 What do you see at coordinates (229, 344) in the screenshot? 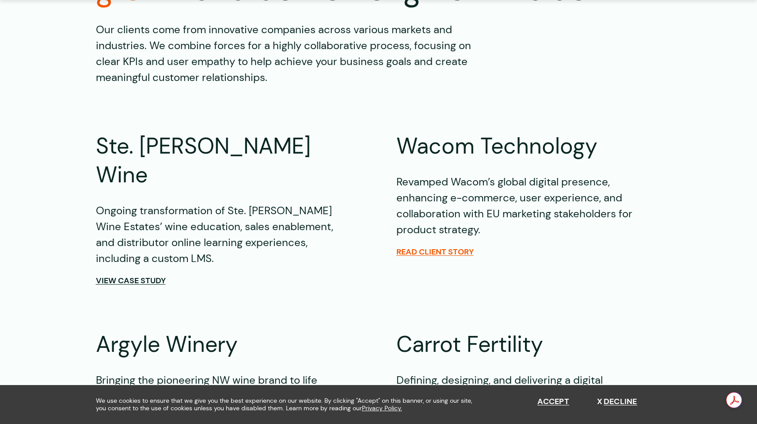
I see `h2: Argyle Winery` at bounding box center [229, 344].